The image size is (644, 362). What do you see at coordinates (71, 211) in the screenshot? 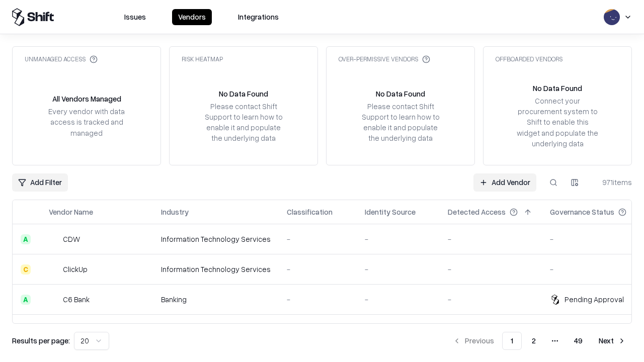
I see `div: Vendor Name` at bounding box center [71, 211].